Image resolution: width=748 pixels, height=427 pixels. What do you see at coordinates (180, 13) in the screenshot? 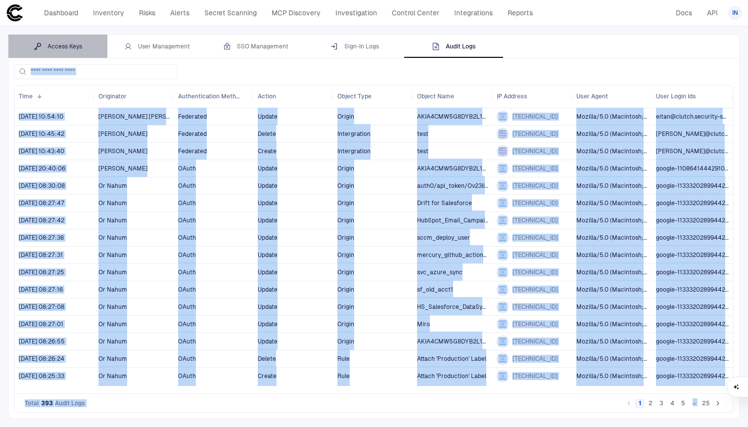
I see `a: Alerts` at bounding box center [180, 13].